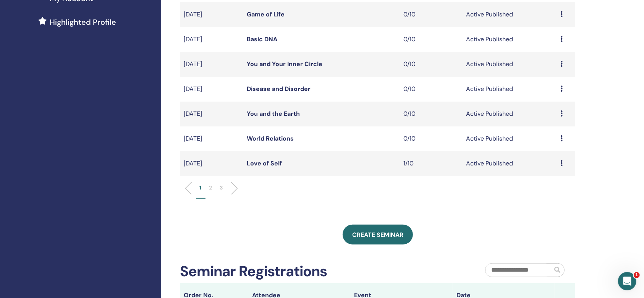  What do you see at coordinates (637, 275) in the screenshot?
I see `span: 1` at bounding box center [637, 275].